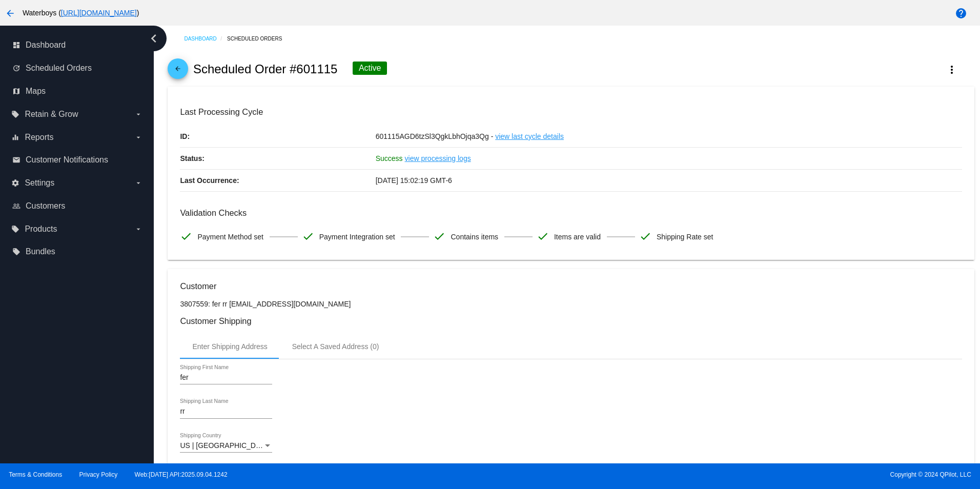 The image size is (980, 489). What do you see at coordinates (77, 206) in the screenshot?
I see `a: people_outline Customers` at bounding box center [77, 206].